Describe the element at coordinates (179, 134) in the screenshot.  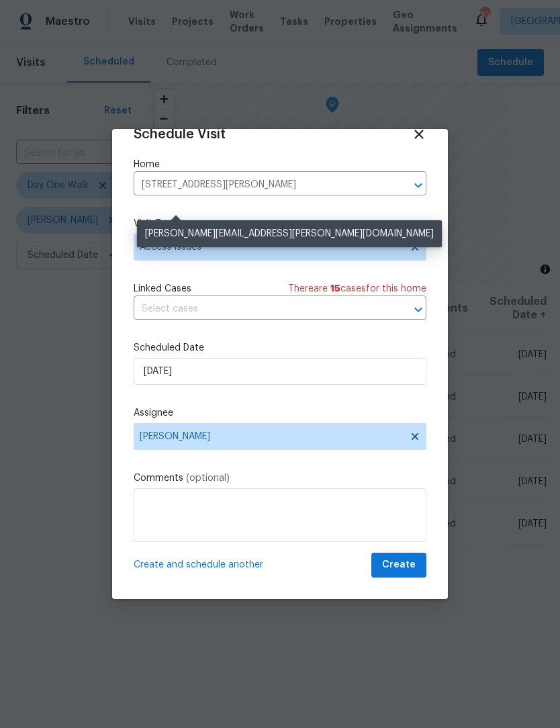
I see `span: Schedule Visit` at that location.